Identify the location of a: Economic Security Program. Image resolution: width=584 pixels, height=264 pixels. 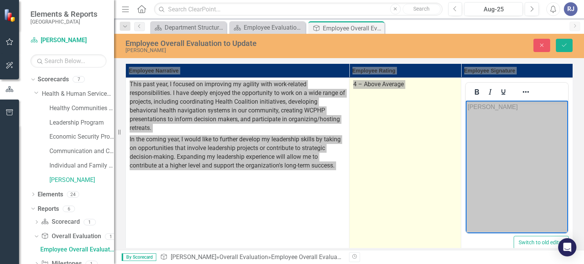
(82, 137).